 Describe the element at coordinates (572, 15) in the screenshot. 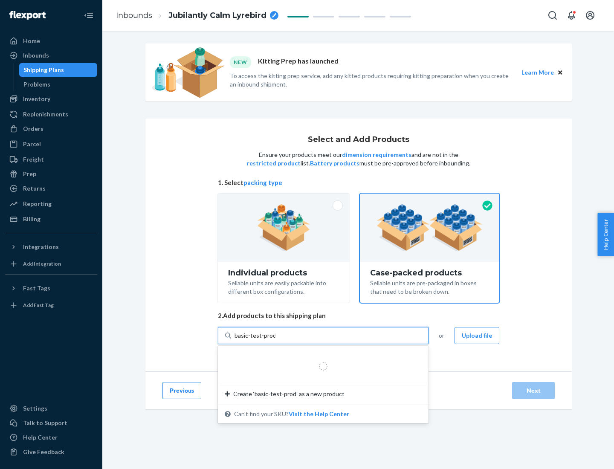

I see `button: Open notifications` at that location.